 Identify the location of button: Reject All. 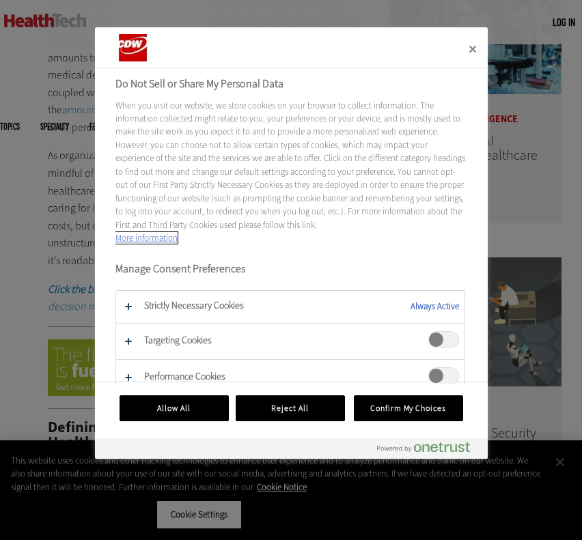
(290, 409).